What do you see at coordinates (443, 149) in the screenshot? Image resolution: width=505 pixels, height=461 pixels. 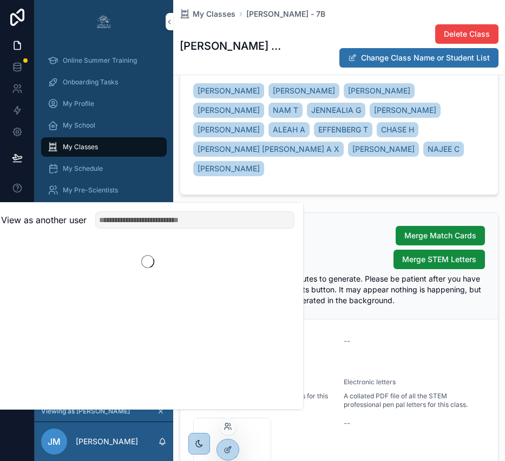 I see `a: NAJEE C` at bounding box center [443, 149].